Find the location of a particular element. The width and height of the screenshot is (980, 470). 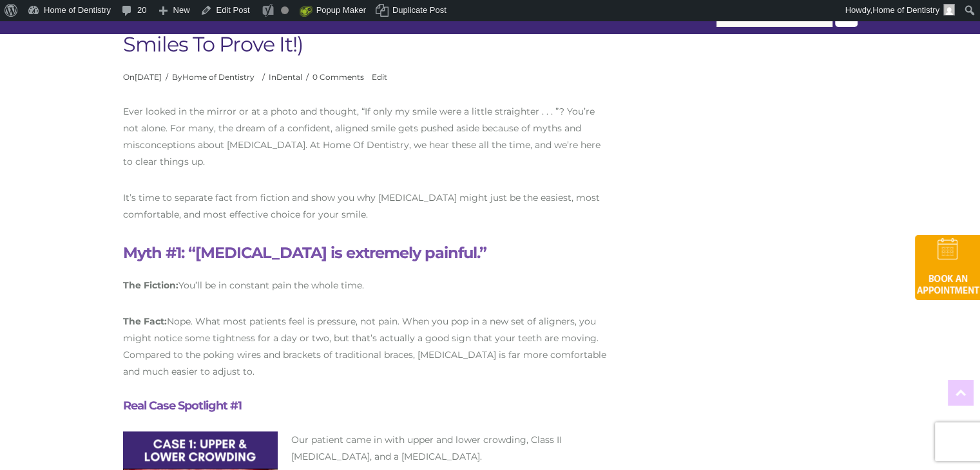

b: The Fact: is located at coordinates (145, 322).